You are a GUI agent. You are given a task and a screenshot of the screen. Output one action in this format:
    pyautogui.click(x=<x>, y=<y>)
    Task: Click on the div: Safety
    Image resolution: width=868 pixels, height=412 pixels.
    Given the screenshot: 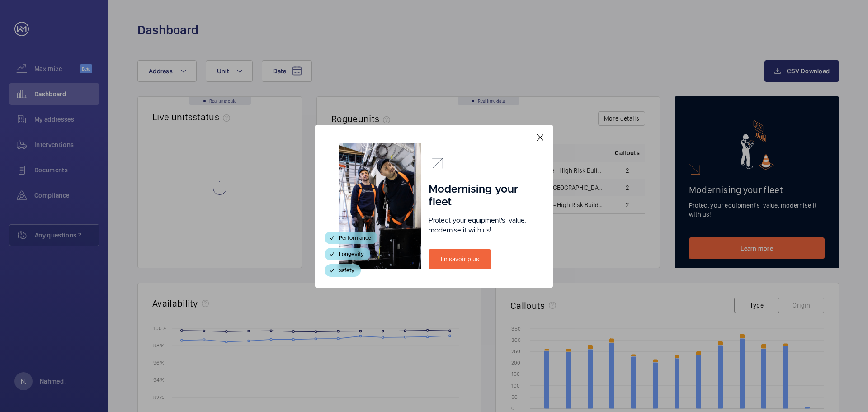 What is the action you would take?
    pyautogui.click(x=343, y=270)
    